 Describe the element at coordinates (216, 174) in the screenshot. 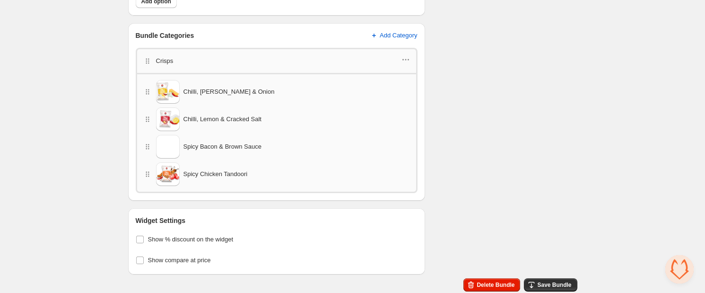

I see `span: Spicy Chicken Tandoori` at that location.